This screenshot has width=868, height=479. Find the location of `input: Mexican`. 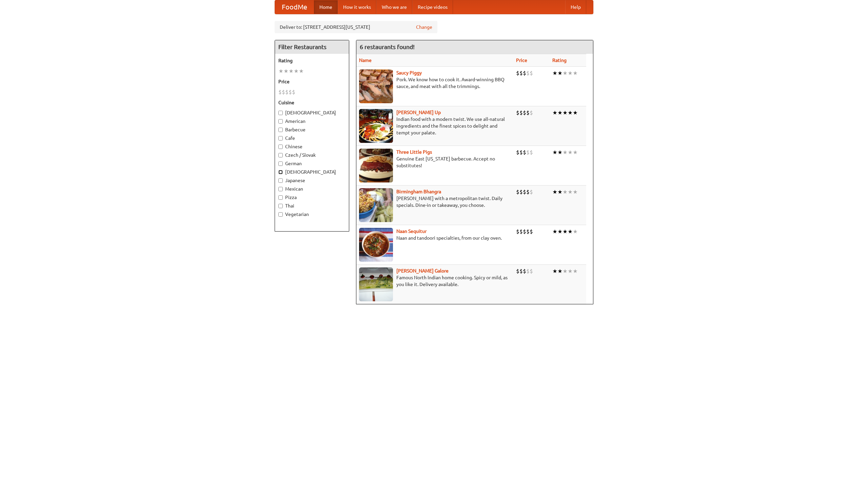

input: Mexican is located at coordinates (280, 189).